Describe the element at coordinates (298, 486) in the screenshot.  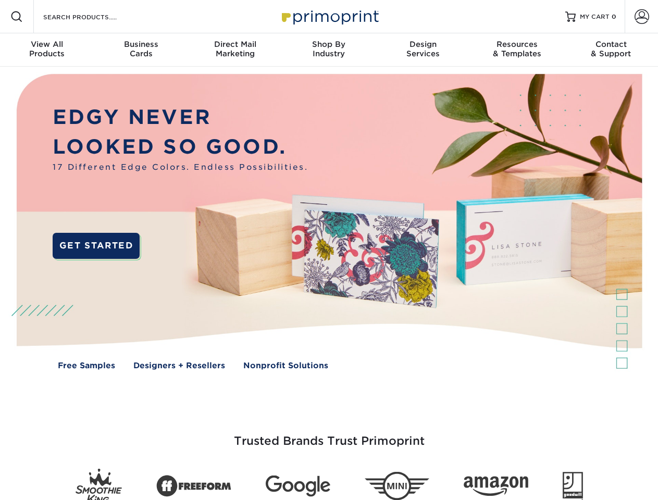
I see `img: Google` at that location.